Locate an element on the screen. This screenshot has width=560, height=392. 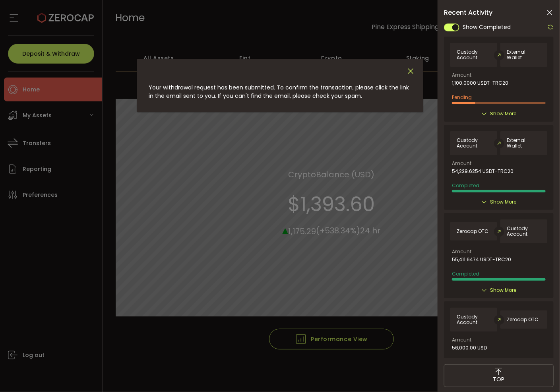
span: 55,411.6474 USDT-TRC20 is located at coordinates (481, 260).